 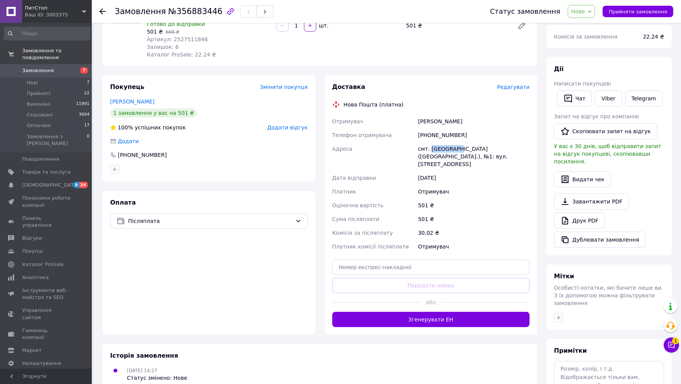 What do you see at coordinates (177, 39) in the screenshot?
I see `span: Артикул: 2527511846` at bounding box center [177, 39].